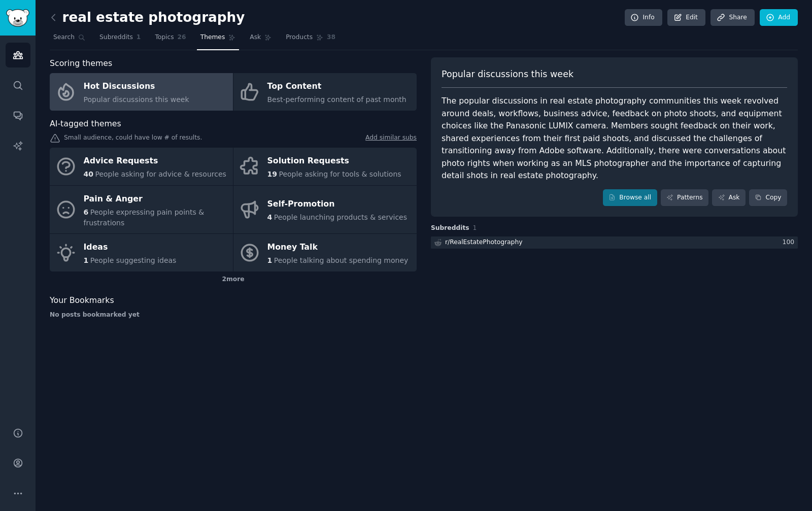  I want to click on span: Themes, so click(212, 38).